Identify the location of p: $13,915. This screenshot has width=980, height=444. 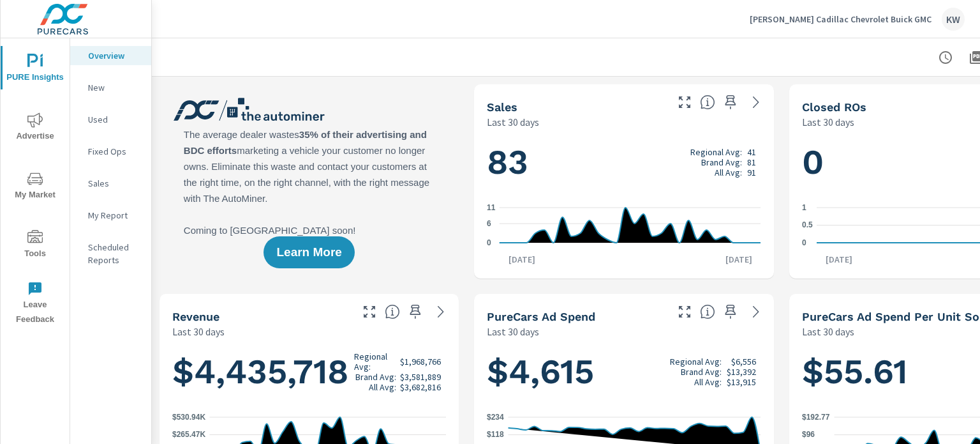
(741, 381).